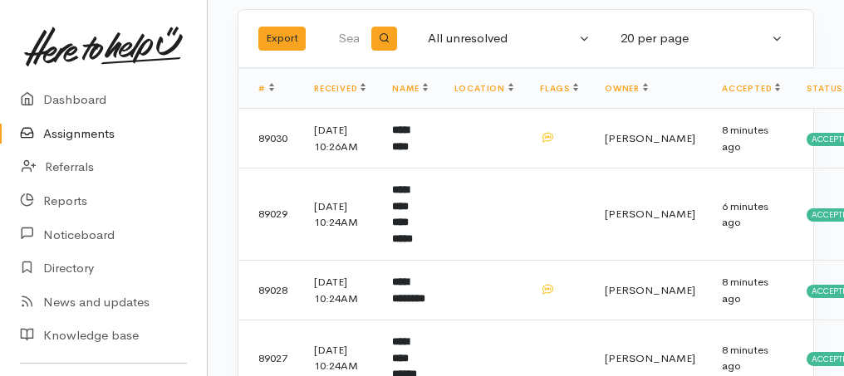  What do you see at coordinates (502, 38) in the screenshot?
I see `div: All unresolved` at bounding box center [502, 38].